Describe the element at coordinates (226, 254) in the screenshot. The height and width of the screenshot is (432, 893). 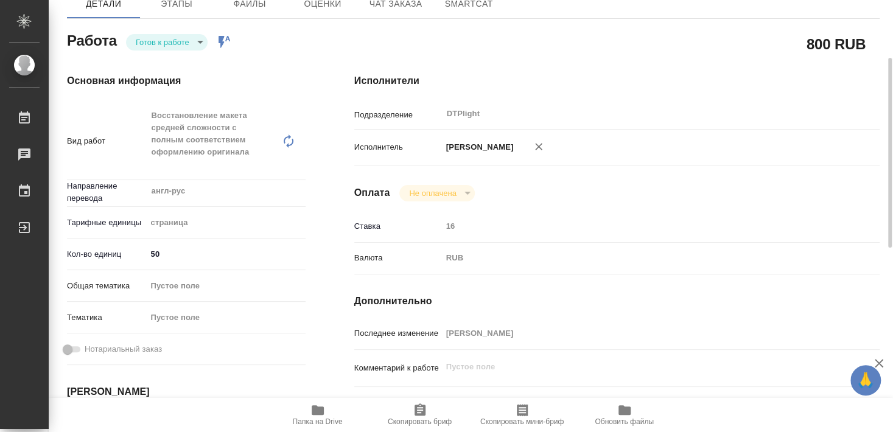
I see `input: ✎ Введи что-нибудь` at that location.